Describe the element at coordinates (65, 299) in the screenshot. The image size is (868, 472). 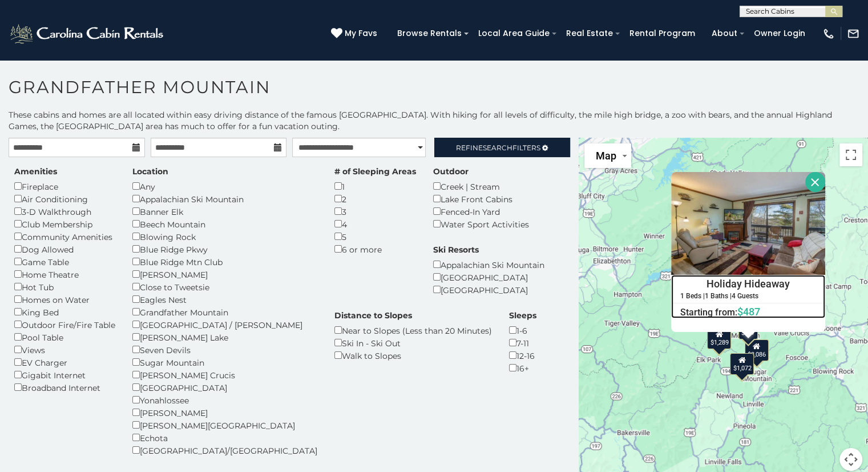
I see `div: Homes on Water` at that location.